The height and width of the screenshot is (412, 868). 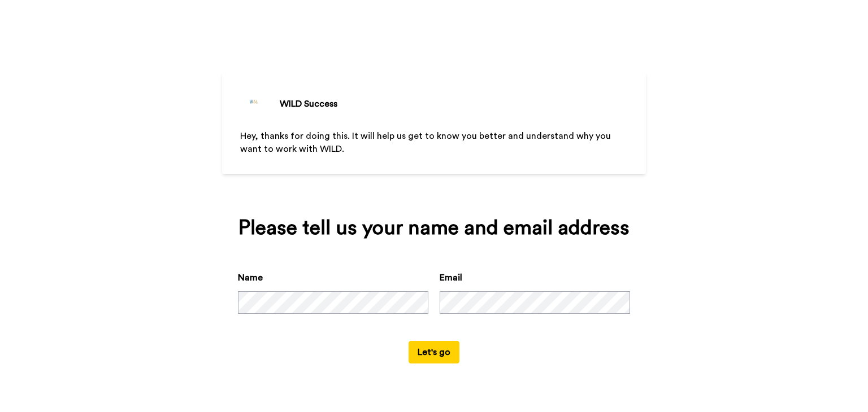 What do you see at coordinates (309, 104) in the screenshot?
I see `div: WILD Success` at bounding box center [309, 104].